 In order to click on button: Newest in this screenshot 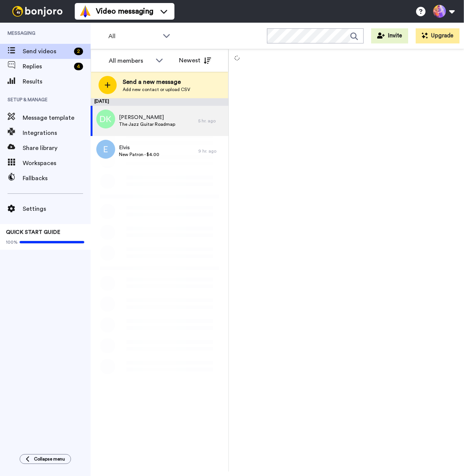, I will do `click(195, 61)`.